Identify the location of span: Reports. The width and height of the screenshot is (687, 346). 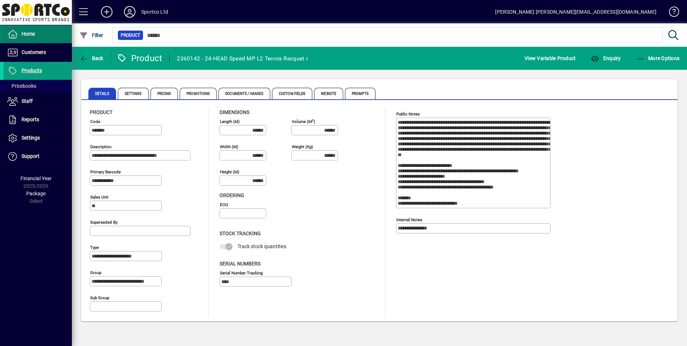
(30, 119).